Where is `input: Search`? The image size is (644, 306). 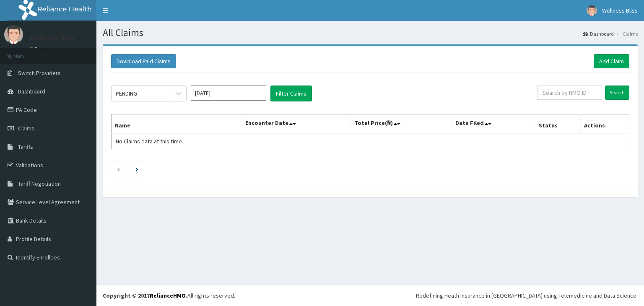 input: Search is located at coordinates (617, 93).